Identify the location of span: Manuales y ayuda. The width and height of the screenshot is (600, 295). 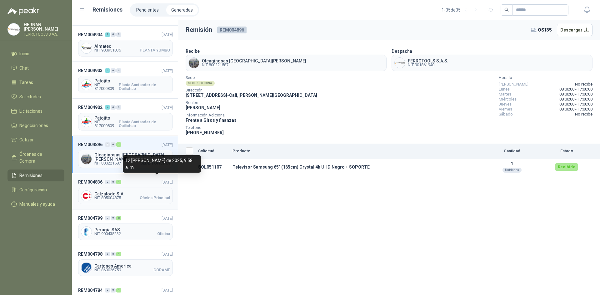
(37, 204).